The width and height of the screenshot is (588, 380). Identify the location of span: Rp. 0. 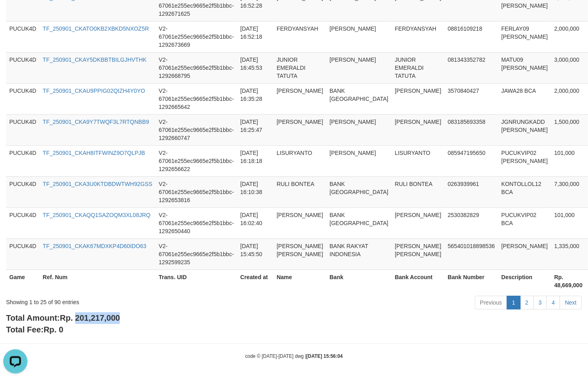
(53, 330).